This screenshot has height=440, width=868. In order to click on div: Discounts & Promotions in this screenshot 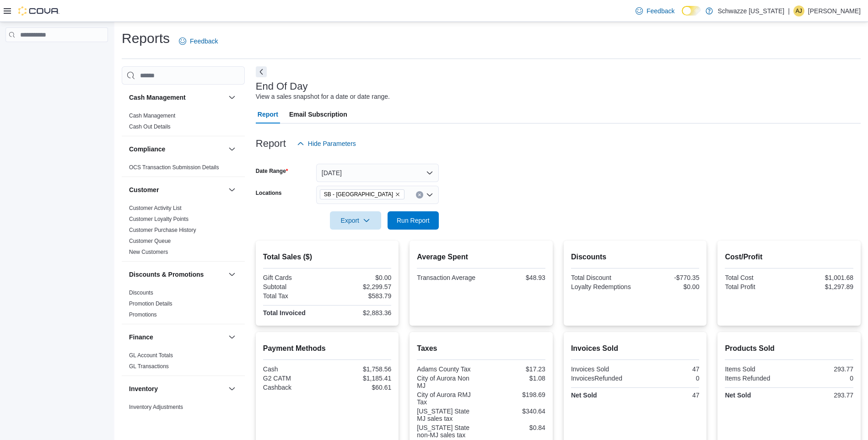, I will do `click(183, 306)`.